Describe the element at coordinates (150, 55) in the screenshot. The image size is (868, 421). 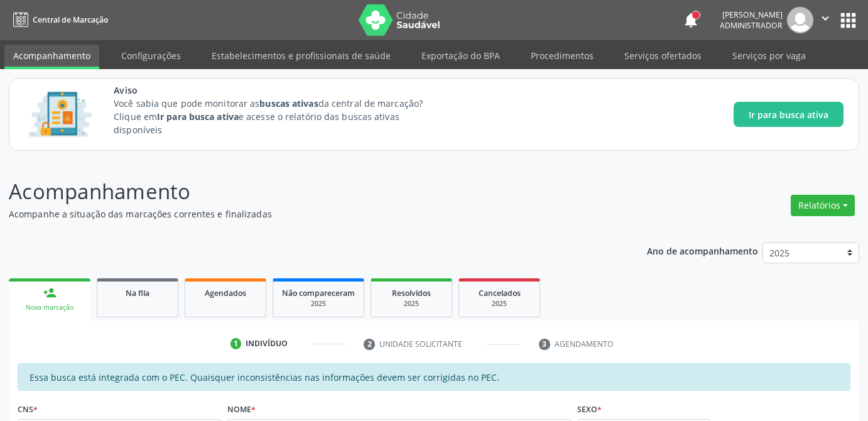
I see `a: Configurações` at that location.